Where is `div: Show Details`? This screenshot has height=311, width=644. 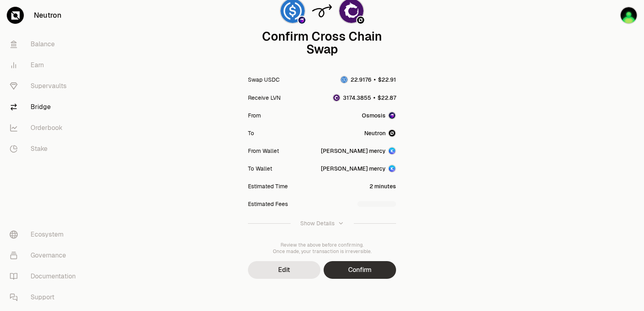
div: Show Details is located at coordinates (317, 223).